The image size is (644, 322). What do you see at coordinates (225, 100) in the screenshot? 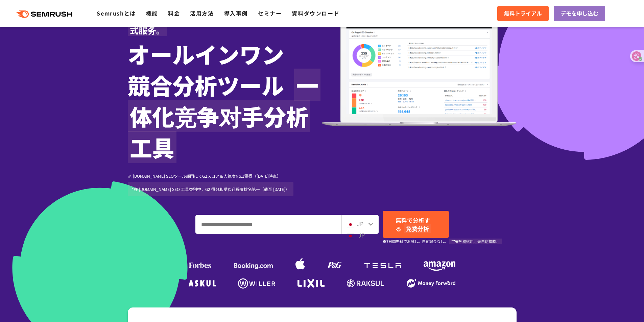
I see `h1: オールインワン 競合分析ツール` at bounding box center [225, 100].